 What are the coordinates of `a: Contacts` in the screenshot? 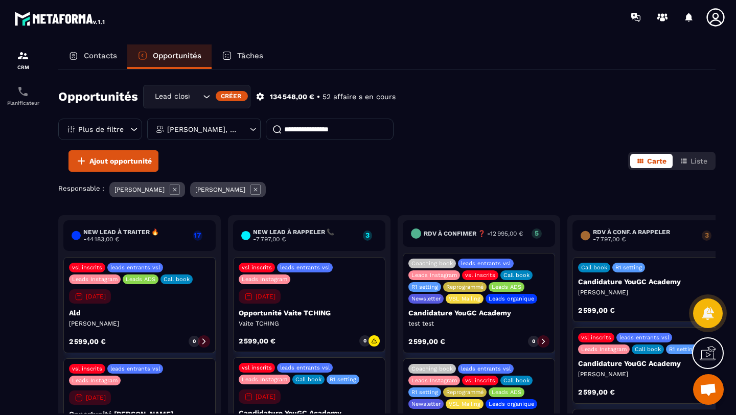 It's located at (93, 57).